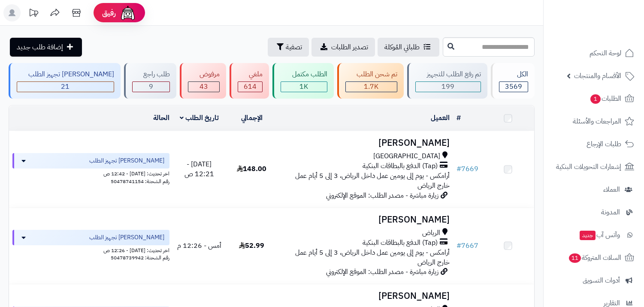 Image resolution: width=644 pixels, height=307 pixels. What do you see at coordinates (575, 258) in the screenshot?
I see `span: 11` at bounding box center [575, 258].